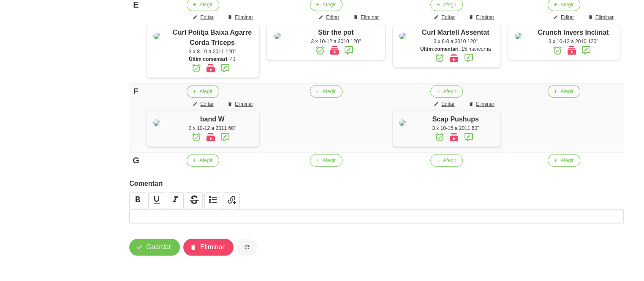 The height and width of the screenshot is (281, 644). I want to click on span: Crunch Invers Inclinat, so click(573, 32).